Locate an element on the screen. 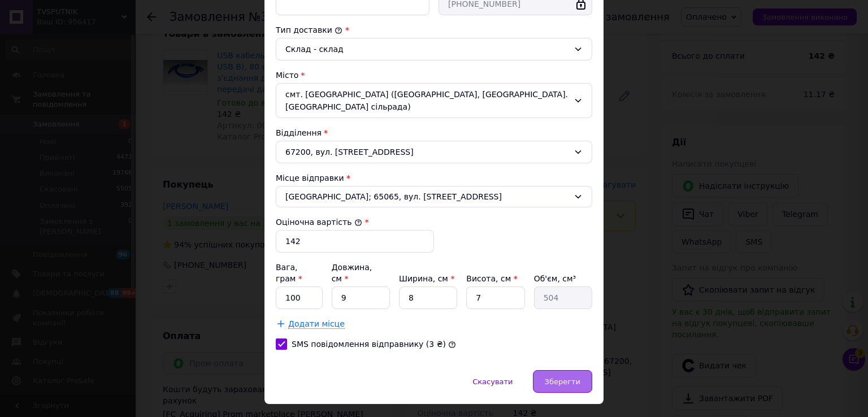 The image size is (868, 417). span: Зберегти is located at coordinates (562, 381).